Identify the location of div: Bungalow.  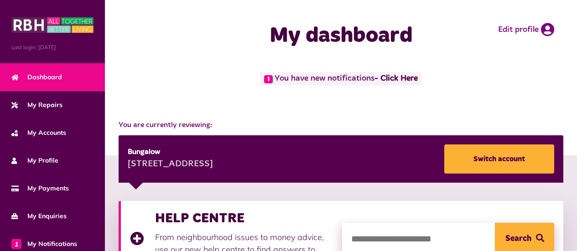
(170, 152).